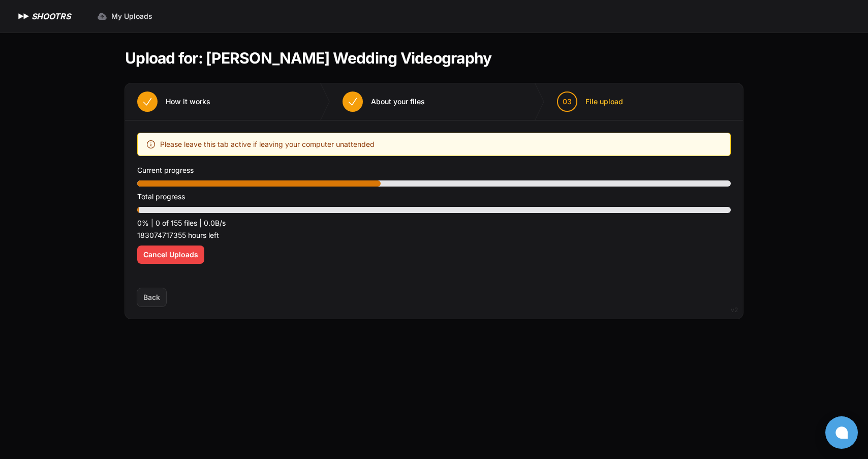 Image resolution: width=868 pixels, height=459 pixels. Describe the element at coordinates (604, 102) in the screenshot. I see `span: File upload` at that location.